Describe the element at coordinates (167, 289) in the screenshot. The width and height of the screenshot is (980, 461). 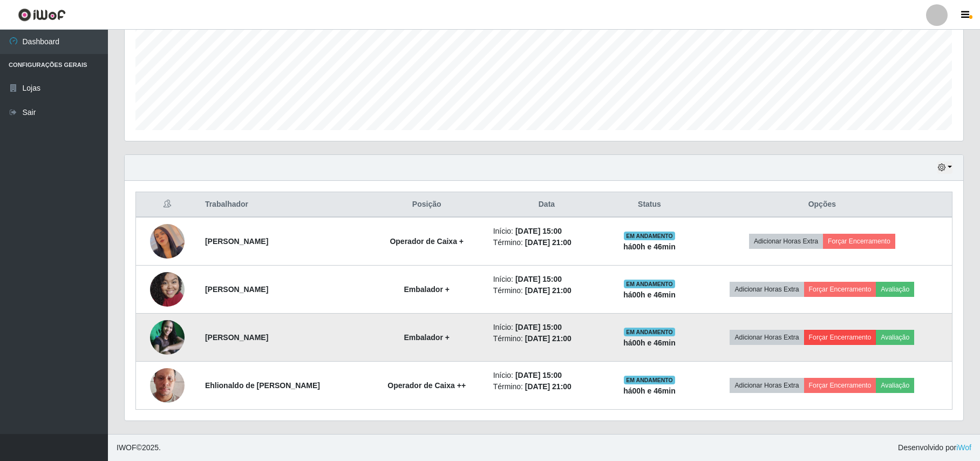
I see `img: 1759199488759.jpeg` at that location.